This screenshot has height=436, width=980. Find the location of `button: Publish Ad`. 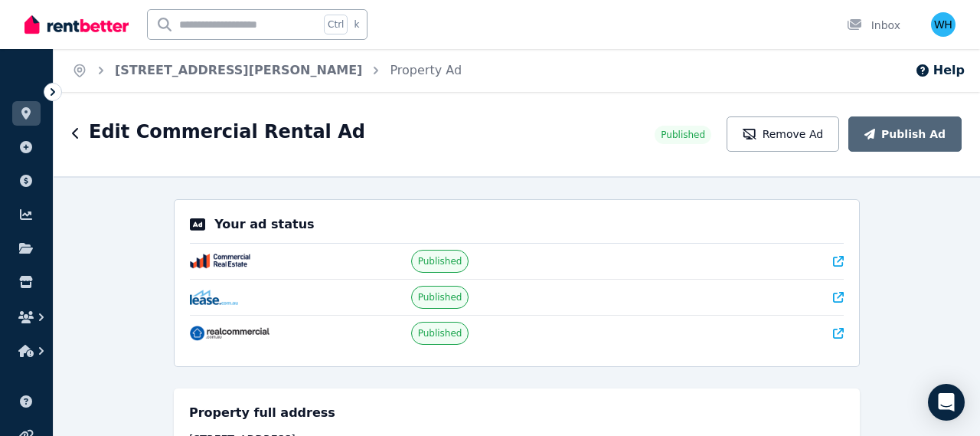

button: Publish Ad is located at coordinates (905, 134).